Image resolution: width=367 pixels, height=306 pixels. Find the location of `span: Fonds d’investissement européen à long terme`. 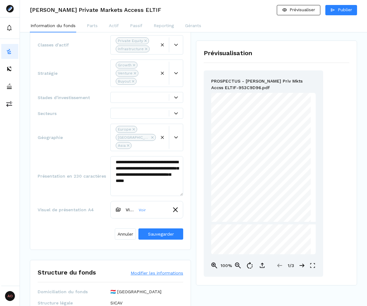

span: Fonds d’investissement européen à long terme is located at coordinates (277, 130).